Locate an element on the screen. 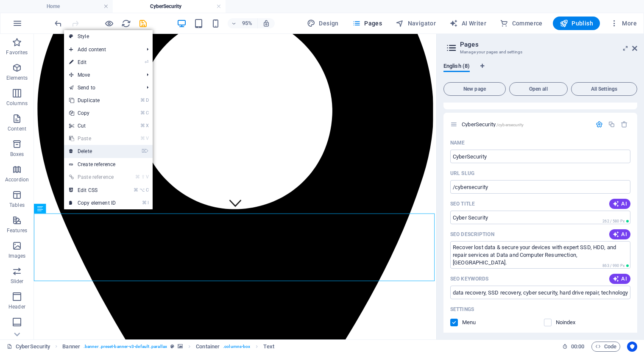 The height and width of the screenshot is (353, 644). h6: Session time is located at coordinates (573, 346).